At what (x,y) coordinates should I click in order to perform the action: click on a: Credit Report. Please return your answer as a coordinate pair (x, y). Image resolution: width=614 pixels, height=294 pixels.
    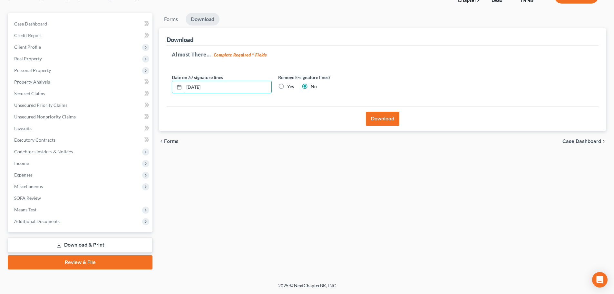
    Looking at the image, I should click on (81, 35).